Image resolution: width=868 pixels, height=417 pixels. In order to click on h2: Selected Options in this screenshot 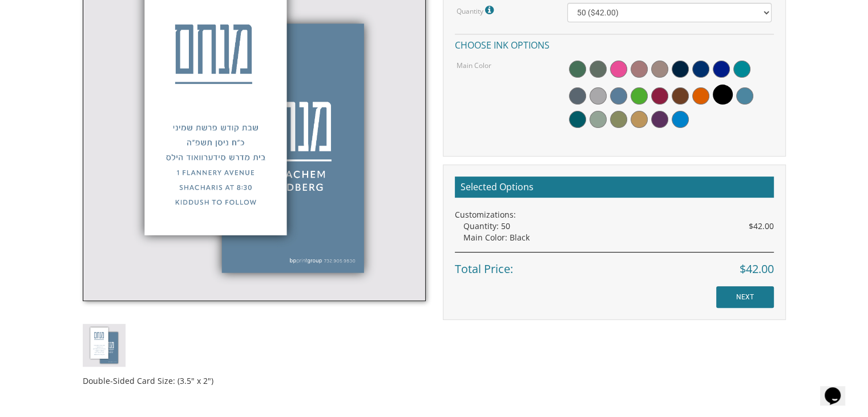, I will do `click(614, 187)`.